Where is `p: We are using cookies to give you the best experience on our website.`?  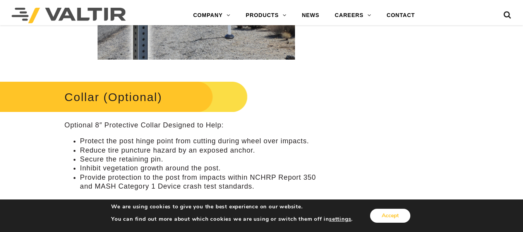
p: We are using cookies to give you the best experience on our website. is located at coordinates (232, 207).